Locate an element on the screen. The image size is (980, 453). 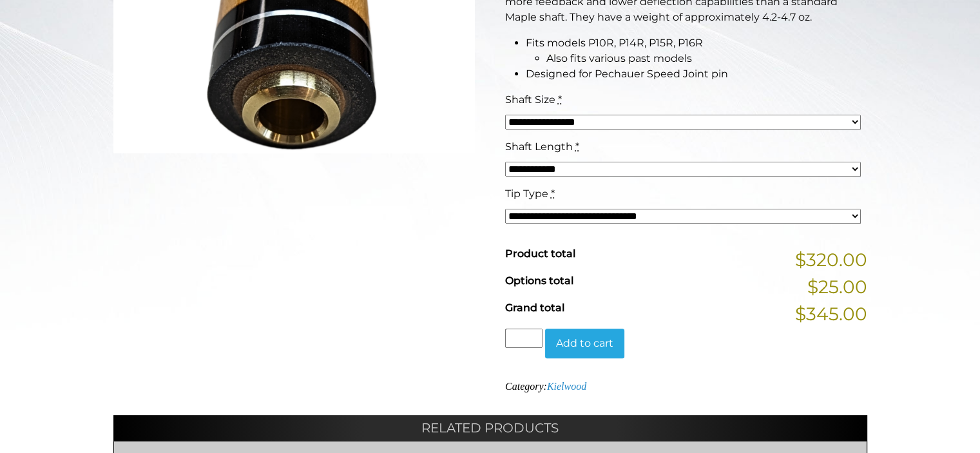
span: $320.00 is located at coordinates (831, 260).